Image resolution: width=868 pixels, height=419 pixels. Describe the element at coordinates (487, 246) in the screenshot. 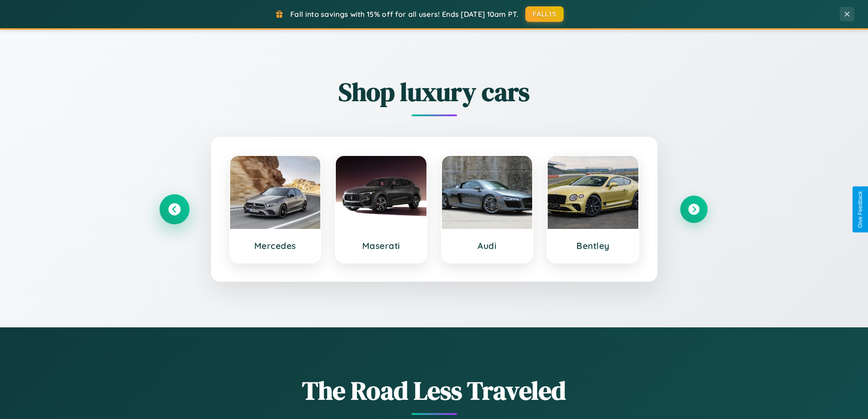

I see `h3: Audi` at that location.